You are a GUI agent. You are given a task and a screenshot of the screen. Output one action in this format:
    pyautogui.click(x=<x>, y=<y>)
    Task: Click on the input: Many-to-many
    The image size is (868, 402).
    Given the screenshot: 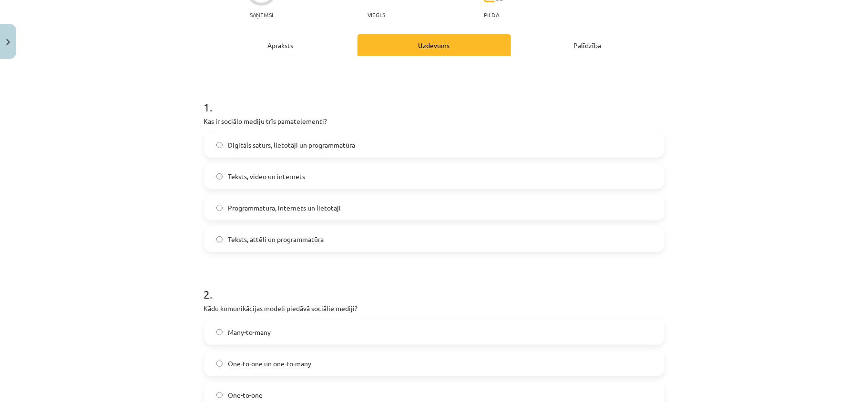 What is the action you would take?
    pyautogui.click(x=219, y=332)
    